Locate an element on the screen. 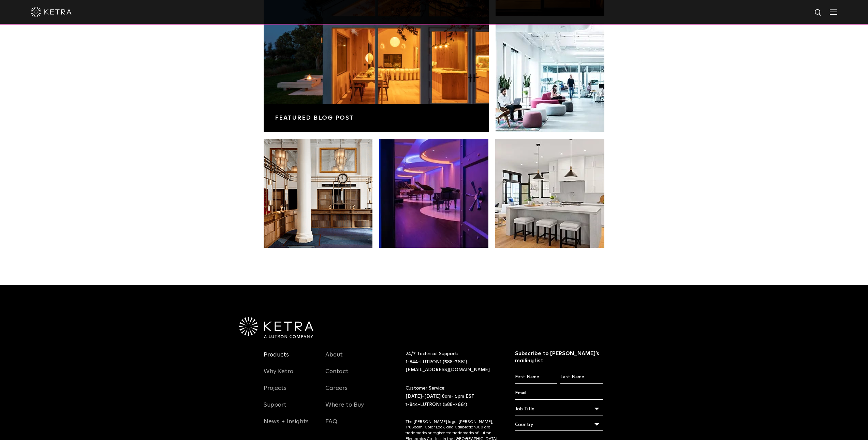 The width and height of the screenshot is (868, 440). img: Hamburger%20Nav.svg is located at coordinates (834, 11).